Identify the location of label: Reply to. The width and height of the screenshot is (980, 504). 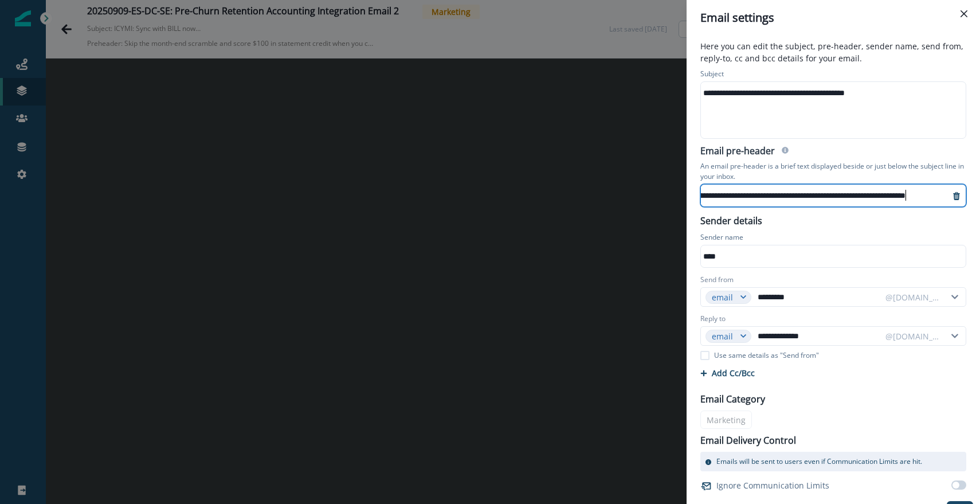
(713, 318).